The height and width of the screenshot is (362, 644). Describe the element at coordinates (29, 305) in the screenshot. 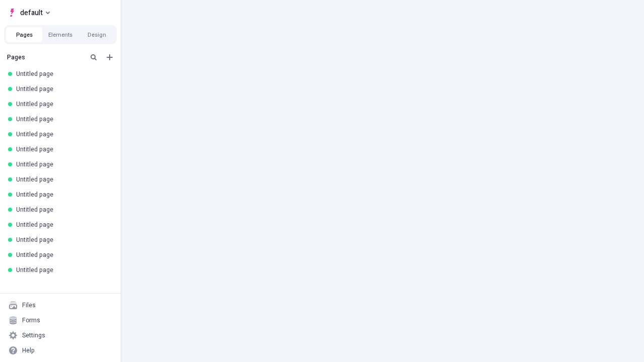

I see `div: Files` at that location.